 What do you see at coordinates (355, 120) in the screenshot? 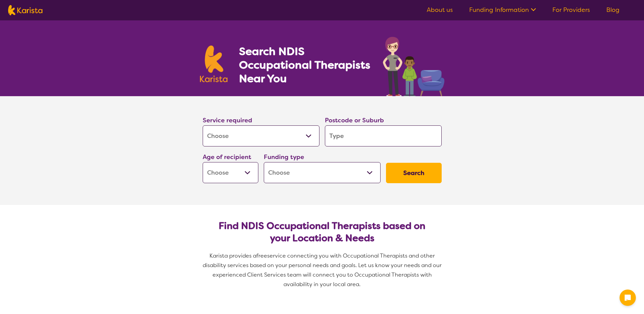
I see `label: Postcode or Suburb` at bounding box center [355, 120].